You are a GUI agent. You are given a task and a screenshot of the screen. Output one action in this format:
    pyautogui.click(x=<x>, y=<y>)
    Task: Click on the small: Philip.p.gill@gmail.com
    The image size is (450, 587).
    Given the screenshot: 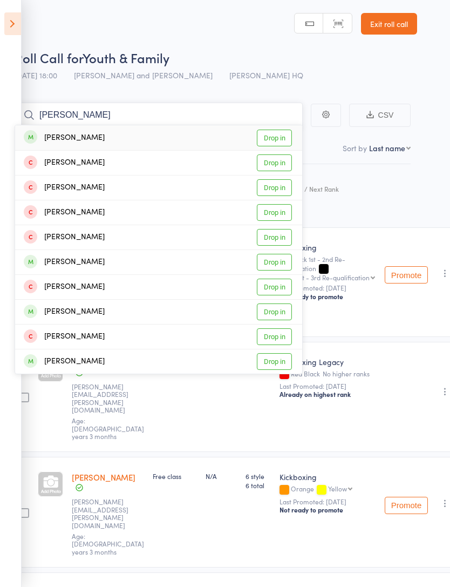 What is the action you would take?
    pyautogui.click(x=107, y=513)
    